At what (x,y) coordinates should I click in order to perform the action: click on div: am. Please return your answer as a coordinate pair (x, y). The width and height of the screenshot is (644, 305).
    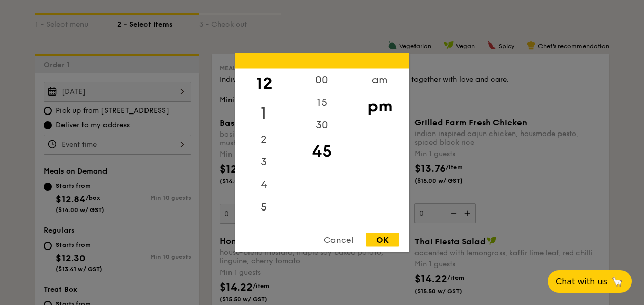
    Looking at the image, I should click on (380, 80).